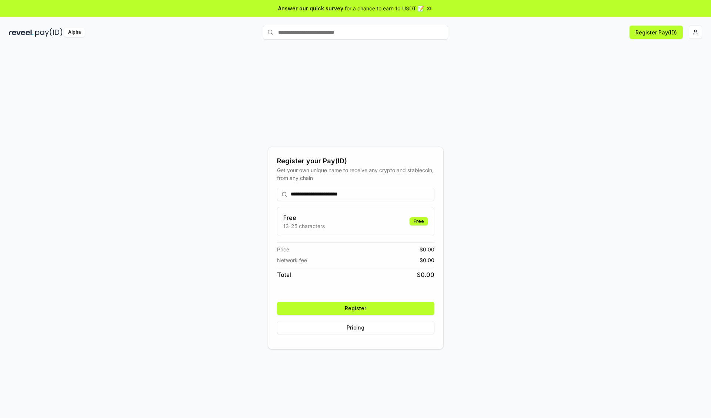 The image size is (711, 418). What do you see at coordinates (49, 32) in the screenshot?
I see `img: pay_id` at bounding box center [49, 32].